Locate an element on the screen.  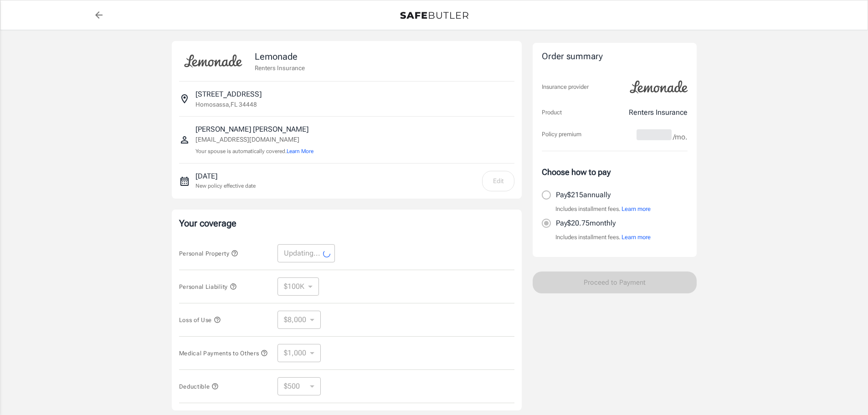
p: Pay $20.75 monthly is located at coordinates (586, 223).